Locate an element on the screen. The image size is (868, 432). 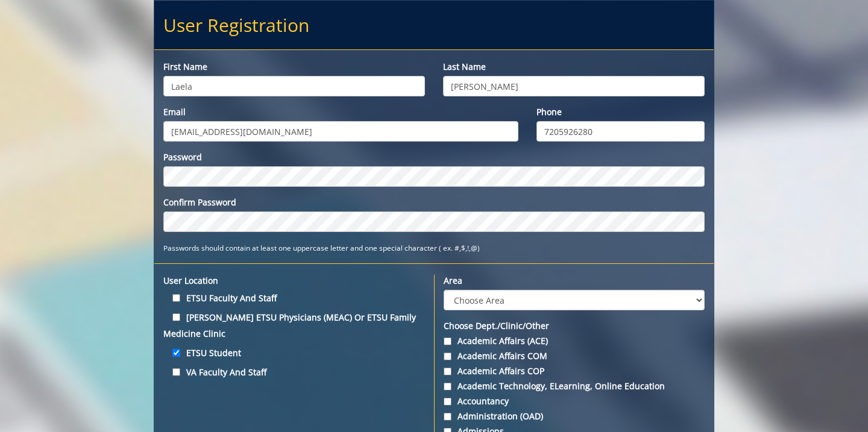
h2: User Registration is located at coordinates (434, 25).